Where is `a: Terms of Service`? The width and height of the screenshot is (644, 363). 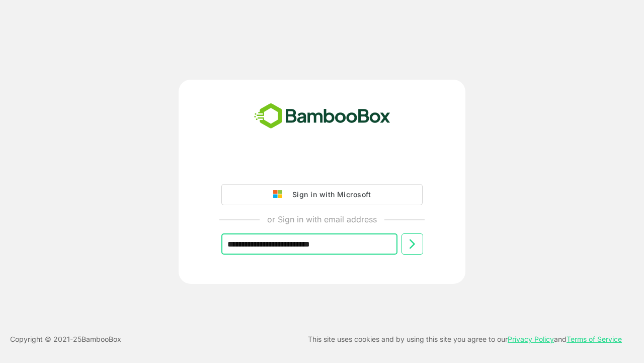 a: Terms of Service is located at coordinates (594, 338).